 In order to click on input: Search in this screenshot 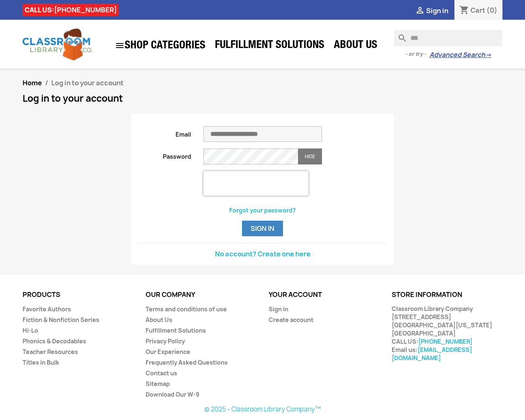, I will do `click(448, 38)`.